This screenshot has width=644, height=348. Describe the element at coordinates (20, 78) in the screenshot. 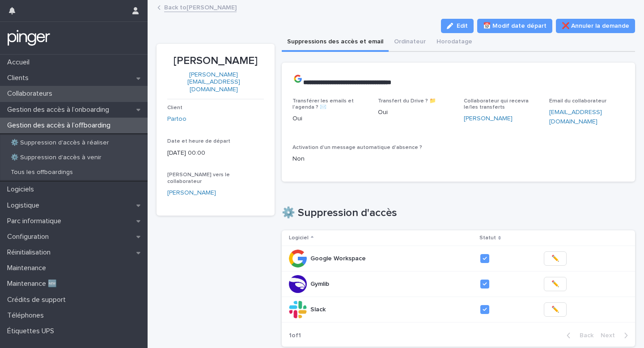

I see `p: Clients` at that location.